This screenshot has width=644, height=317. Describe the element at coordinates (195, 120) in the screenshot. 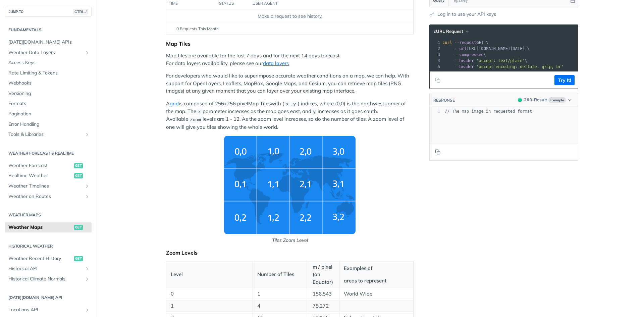

I see `span: zoom` at that location.